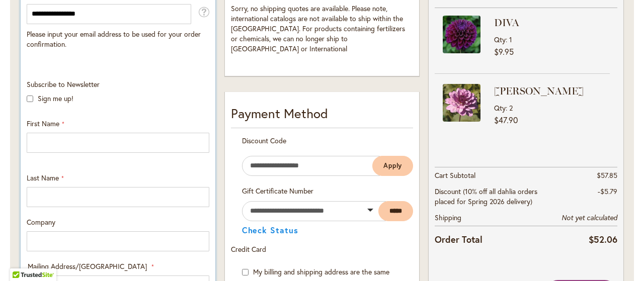 This screenshot has width=644, height=281. What do you see at coordinates (56, 98) in the screenshot?
I see `label: Sign me up!` at bounding box center [56, 98].